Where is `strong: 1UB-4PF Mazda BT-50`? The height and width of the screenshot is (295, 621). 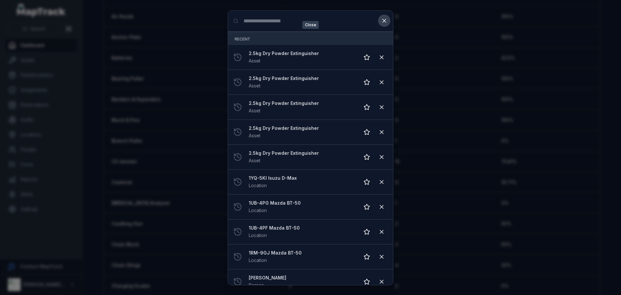
strong: 1UB-4PF Mazda BT-50 is located at coordinates (302, 228).